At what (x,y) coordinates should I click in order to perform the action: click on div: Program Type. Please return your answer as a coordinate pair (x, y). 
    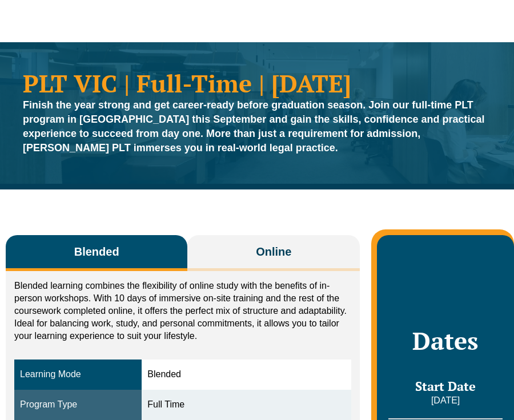
    Looking at the image, I should click on (78, 404).